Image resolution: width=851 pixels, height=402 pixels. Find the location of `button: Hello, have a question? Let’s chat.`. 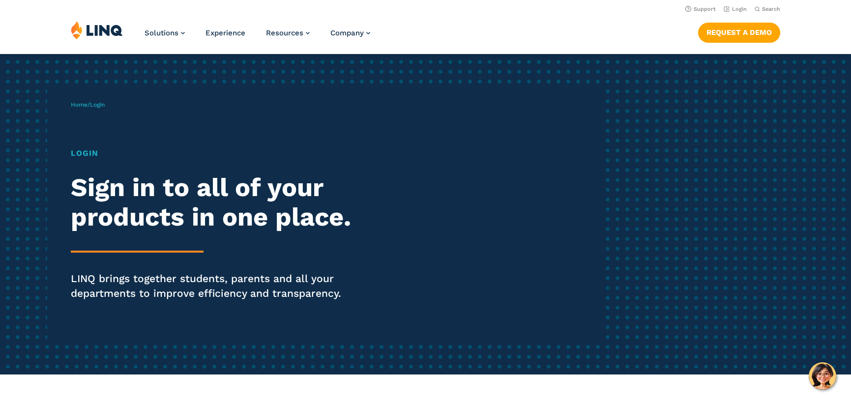

button: Hello, have a question? Let’s chat. is located at coordinates (822, 376).